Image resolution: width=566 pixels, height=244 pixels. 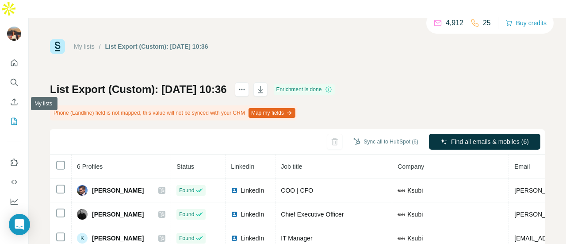 I want to click on div: K, so click(x=82, y=238).